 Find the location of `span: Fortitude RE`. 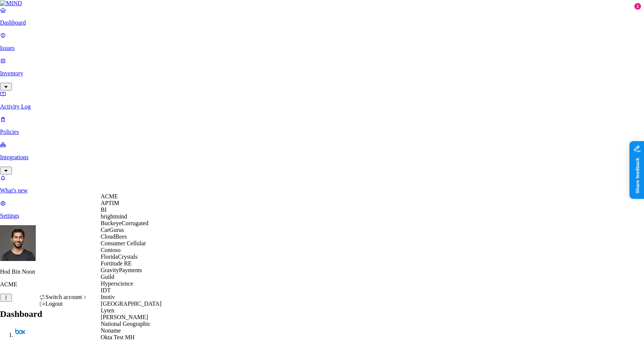

span: Fortitude RE is located at coordinates (116, 264).